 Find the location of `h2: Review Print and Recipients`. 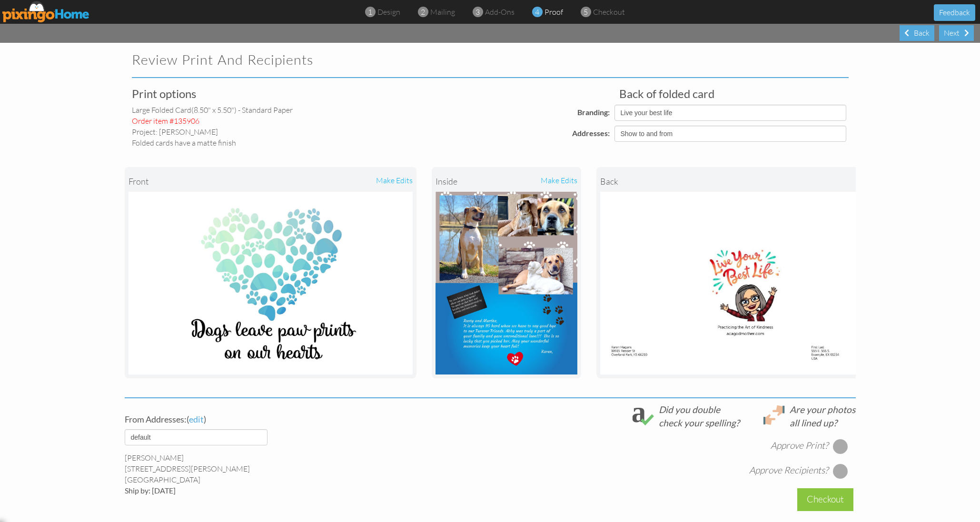

h2: Review Print and Recipients is located at coordinates (302, 60).